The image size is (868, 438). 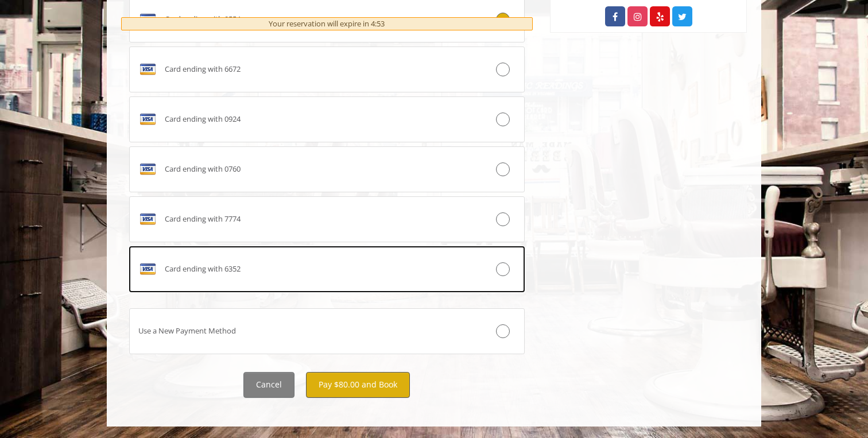 What do you see at coordinates (269, 385) in the screenshot?
I see `button: Cancel` at bounding box center [269, 385].